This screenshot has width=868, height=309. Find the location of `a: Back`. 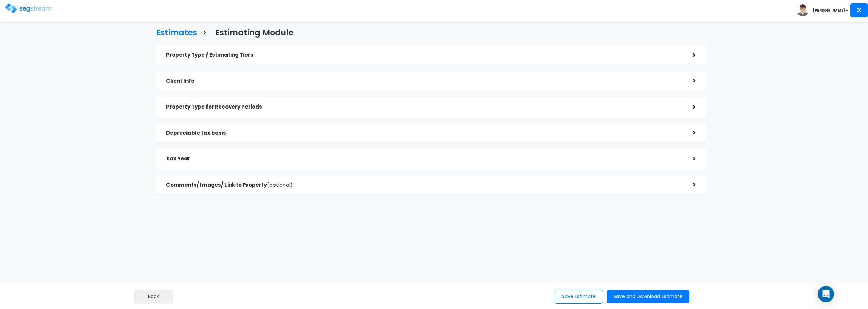

a: Back is located at coordinates (154, 297).